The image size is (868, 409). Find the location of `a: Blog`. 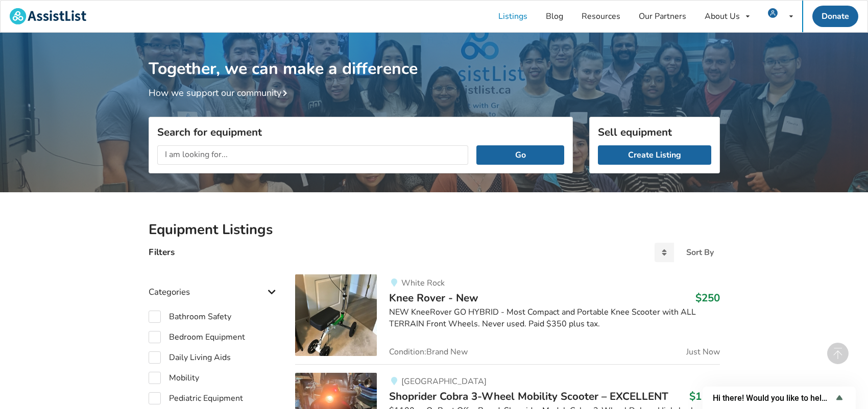

a: Blog is located at coordinates (554, 17).